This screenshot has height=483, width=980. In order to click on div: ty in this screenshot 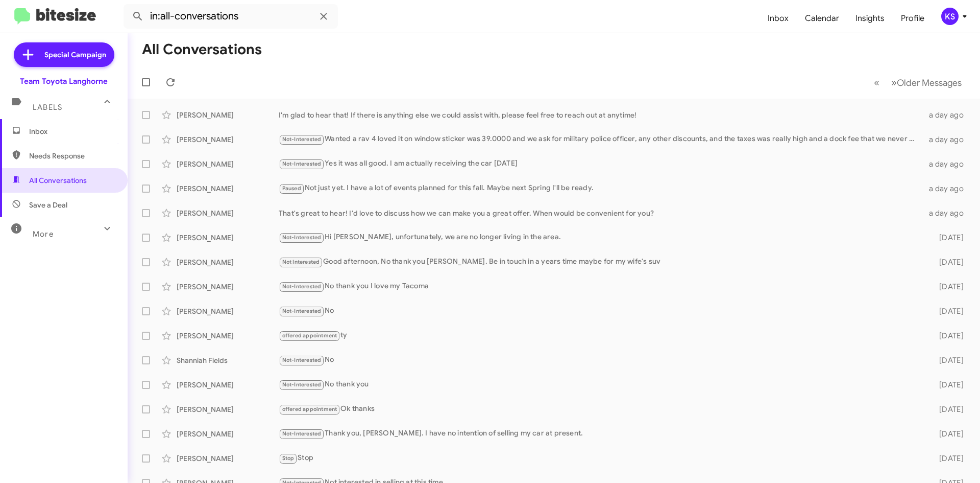, I will do `click(601, 335)`.